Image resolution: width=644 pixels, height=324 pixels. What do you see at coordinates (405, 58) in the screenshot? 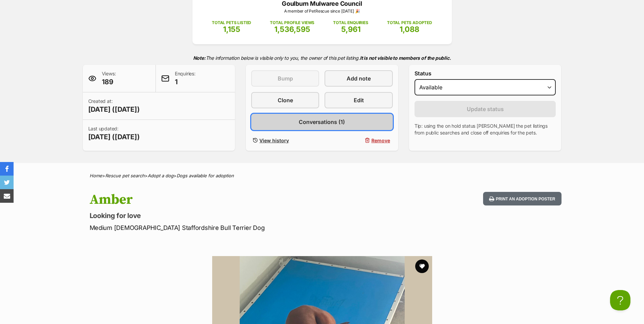
I see `strong: It is not visible to members of the public.` at bounding box center [405, 58].